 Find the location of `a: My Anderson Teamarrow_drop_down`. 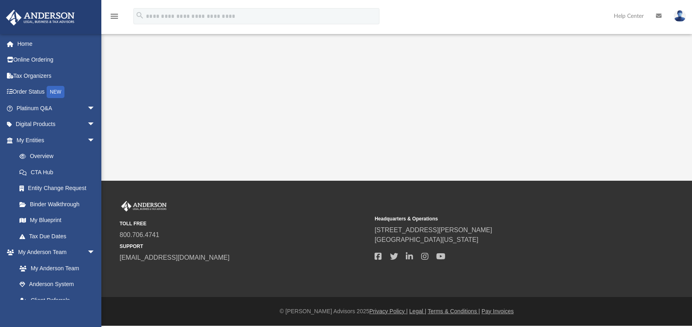

a: My Anderson Teamarrow_drop_down is located at coordinates (54, 253).